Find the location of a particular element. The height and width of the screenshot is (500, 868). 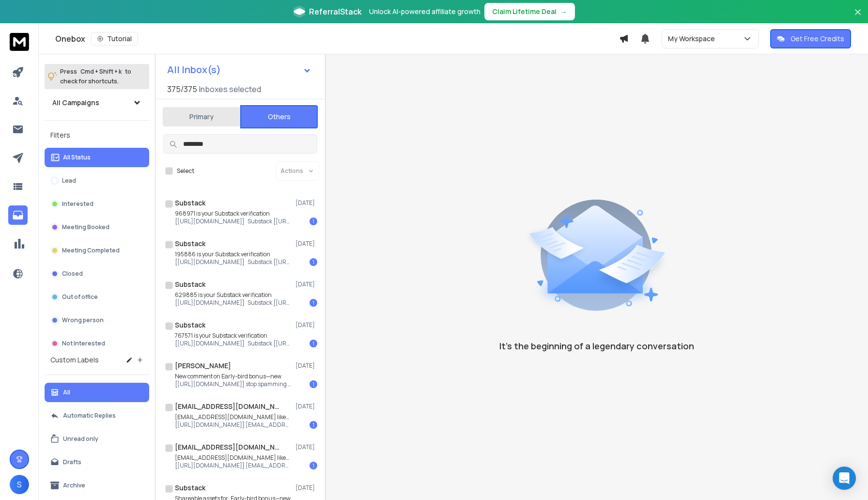

button: Get Free Credits is located at coordinates (810, 39).